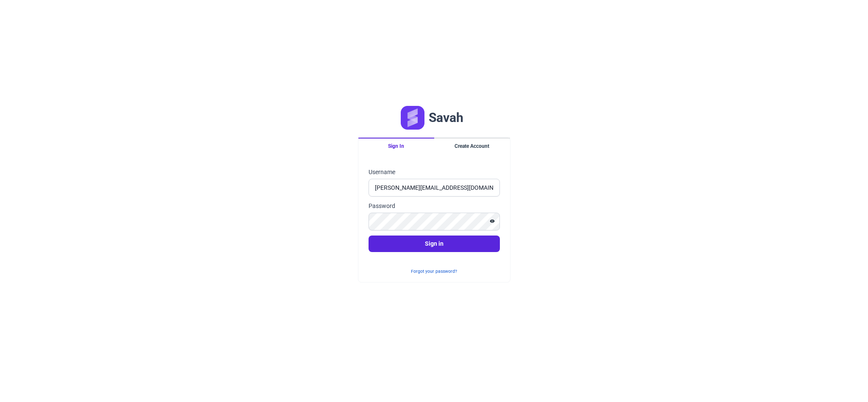  Describe the element at coordinates (434, 205) in the screenshot. I see `label: Password` at that location.